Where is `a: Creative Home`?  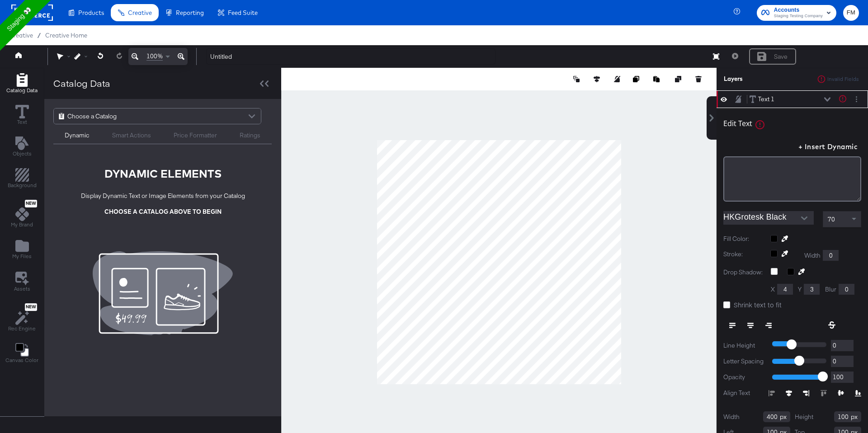
a: Creative Home is located at coordinates (66, 36).